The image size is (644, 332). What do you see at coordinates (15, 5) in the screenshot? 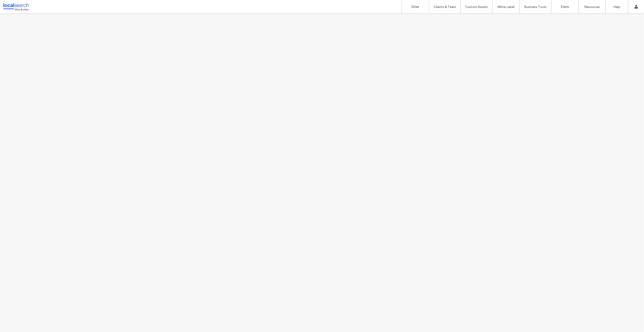
I see `span: Help` at bounding box center [15, 5].